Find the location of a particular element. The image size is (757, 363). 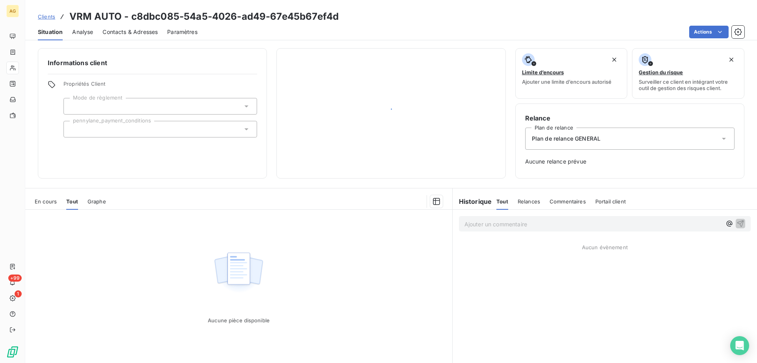

span: Situation is located at coordinates (50, 32).